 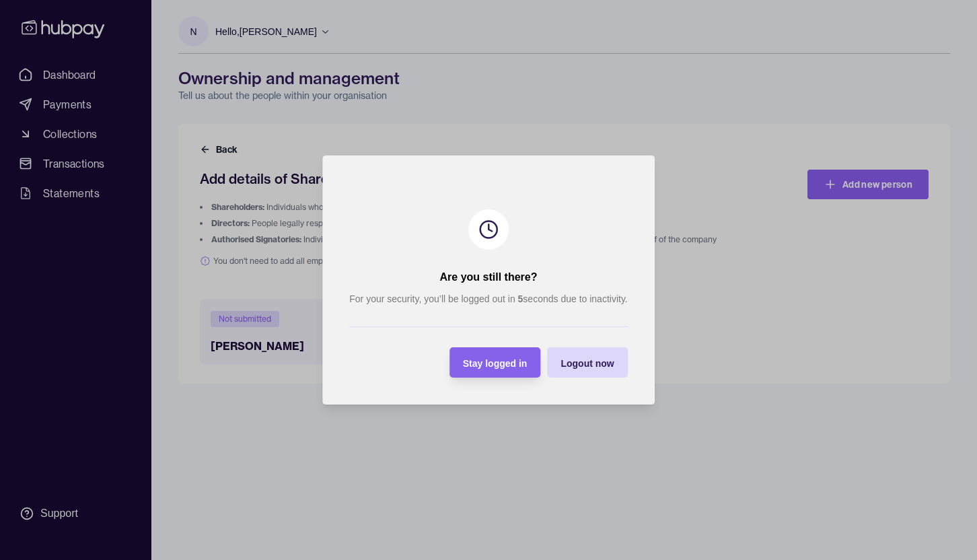 What do you see at coordinates (489, 298) in the screenshot?
I see `p: For your security, you’ll be logged out in seconds due to inactivity.` at bounding box center [489, 298].